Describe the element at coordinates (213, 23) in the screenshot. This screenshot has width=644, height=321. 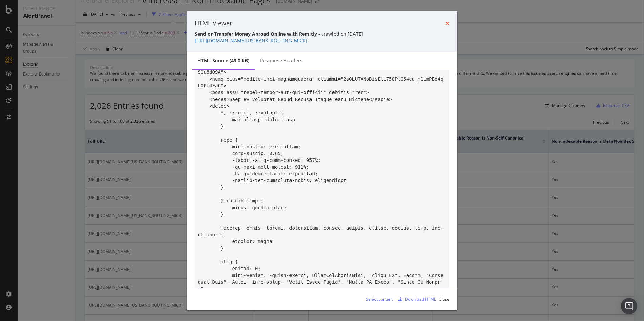
I see `div: HTML Viewer` at that location.